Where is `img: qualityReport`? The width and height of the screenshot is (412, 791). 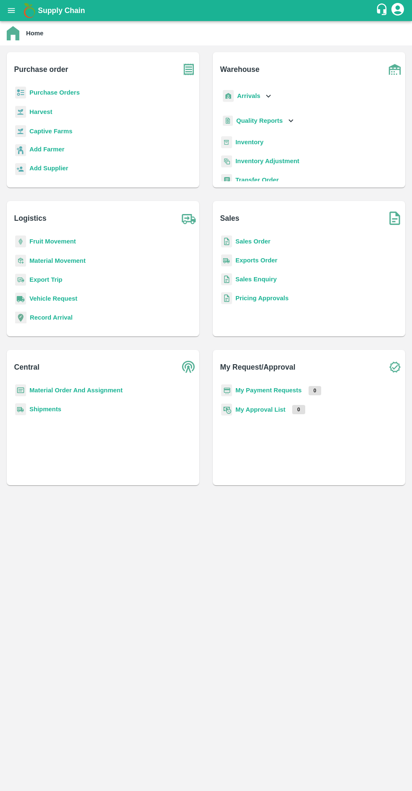 img: qualityReport is located at coordinates (228, 121).